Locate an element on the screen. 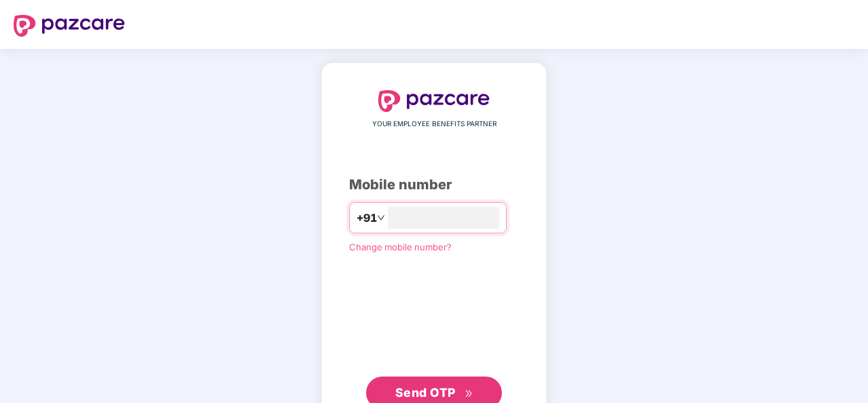 Image resolution: width=868 pixels, height=403 pixels. a: Change mobile number? is located at coordinates (400, 247).